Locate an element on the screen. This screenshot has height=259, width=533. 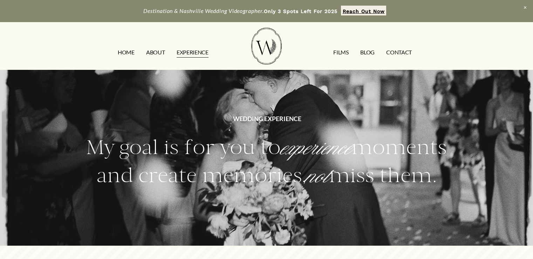
a: EXPERIENCE is located at coordinates (193, 53).